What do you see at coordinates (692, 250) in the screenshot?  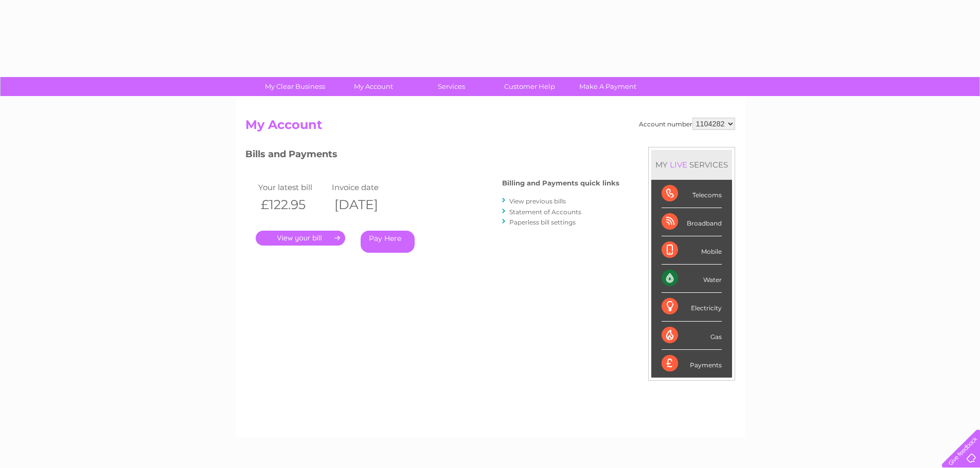 I see `div: Mobile` at bounding box center [692, 250].